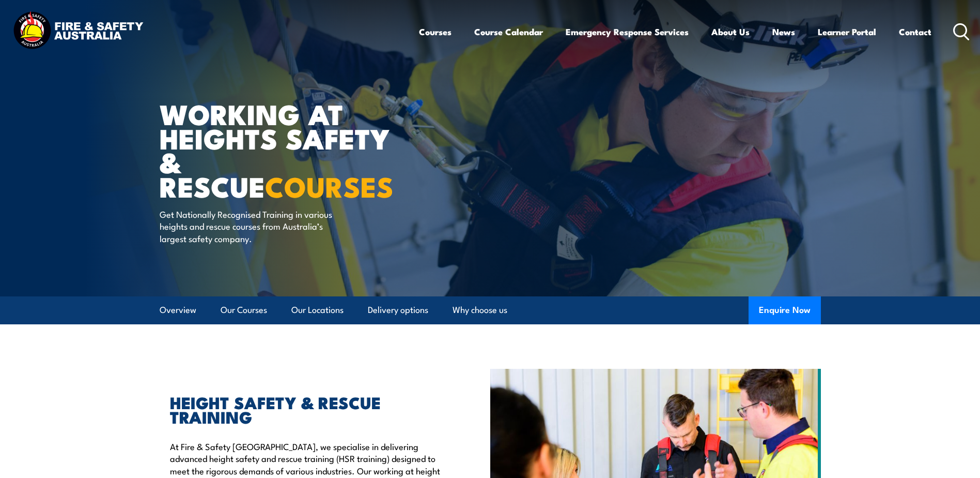 This screenshot has width=980, height=478. Describe the element at coordinates (178, 309) in the screenshot. I see `a: Overview` at that location.